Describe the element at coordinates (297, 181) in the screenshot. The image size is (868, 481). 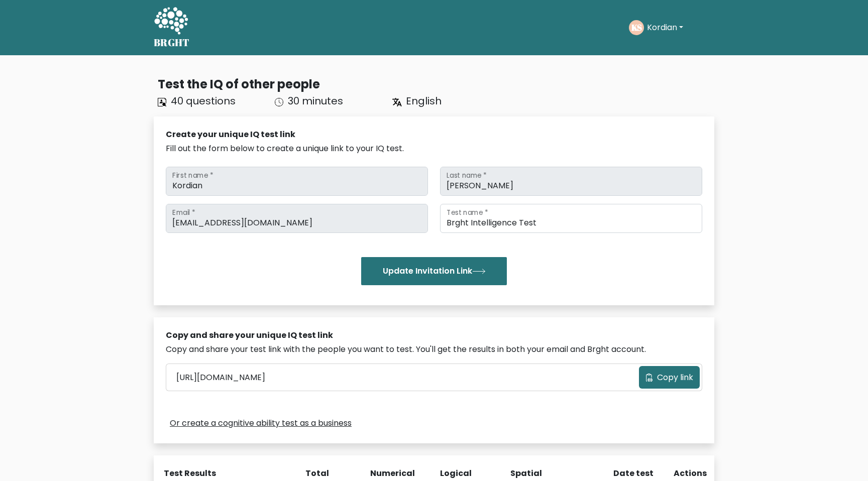
I see `input: First name` at that location.